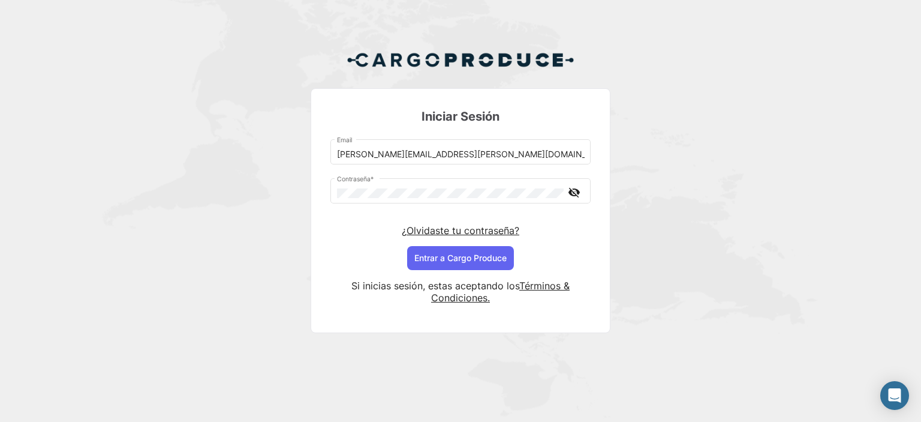 The image size is (921, 422). I want to click on a: ¿Olvidaste tu contraseña?, so click(461, 230).